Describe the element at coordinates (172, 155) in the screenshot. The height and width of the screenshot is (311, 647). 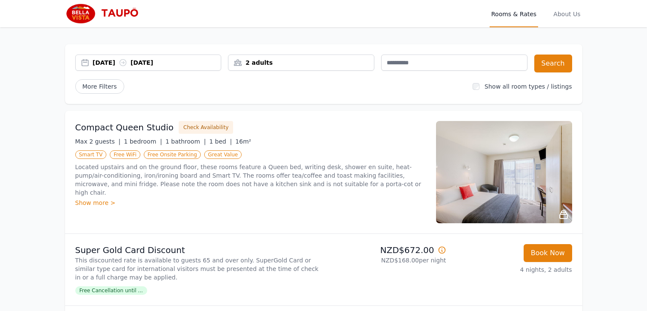
I see `span: Free Onsite Parking` at that location.